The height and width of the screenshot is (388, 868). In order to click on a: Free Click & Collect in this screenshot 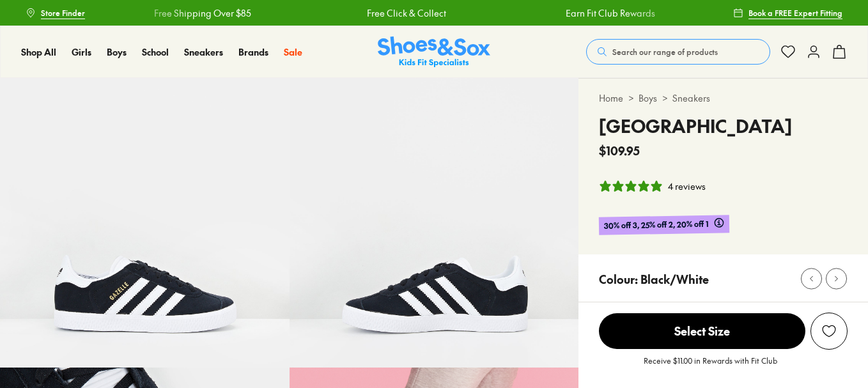, I will do `click(407, 13)`.